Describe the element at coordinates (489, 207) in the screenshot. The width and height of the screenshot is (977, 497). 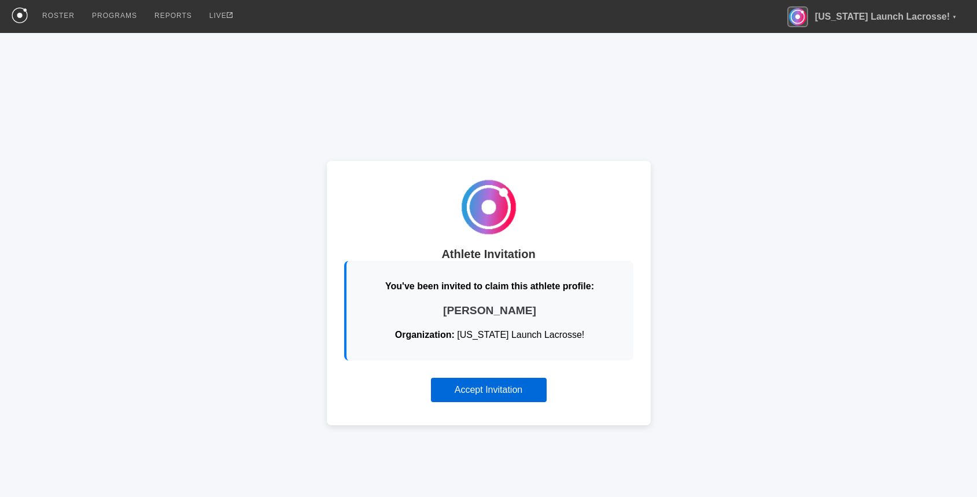
I see `img: Organization logo` at that location.